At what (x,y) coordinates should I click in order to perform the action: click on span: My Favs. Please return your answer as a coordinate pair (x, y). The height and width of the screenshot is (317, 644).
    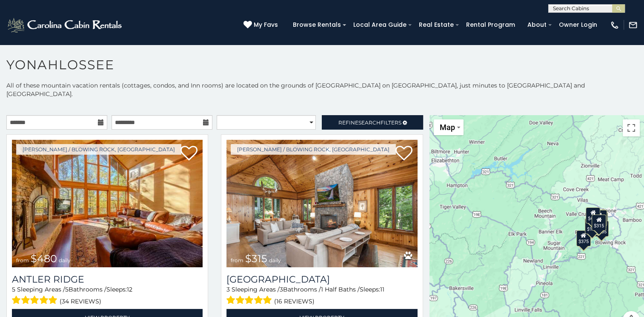
    Looking at the image, I should click on (265, 25).